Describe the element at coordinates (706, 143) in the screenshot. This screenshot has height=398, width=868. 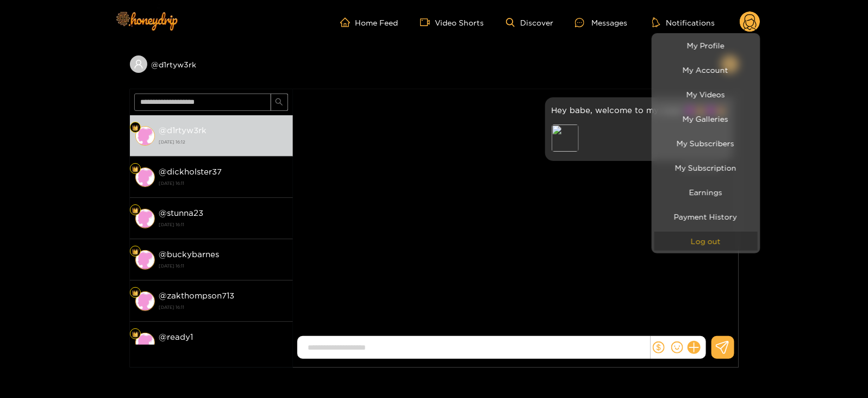
I see `a: My Subscribers` at that location.